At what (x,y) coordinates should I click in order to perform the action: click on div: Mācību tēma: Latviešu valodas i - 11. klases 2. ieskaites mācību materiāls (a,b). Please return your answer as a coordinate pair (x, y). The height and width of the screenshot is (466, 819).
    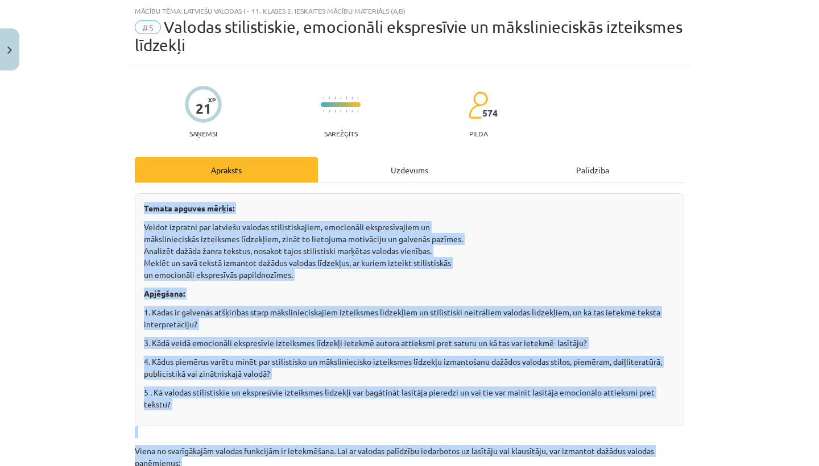
    Looking at the image, I should click on (409, 11).